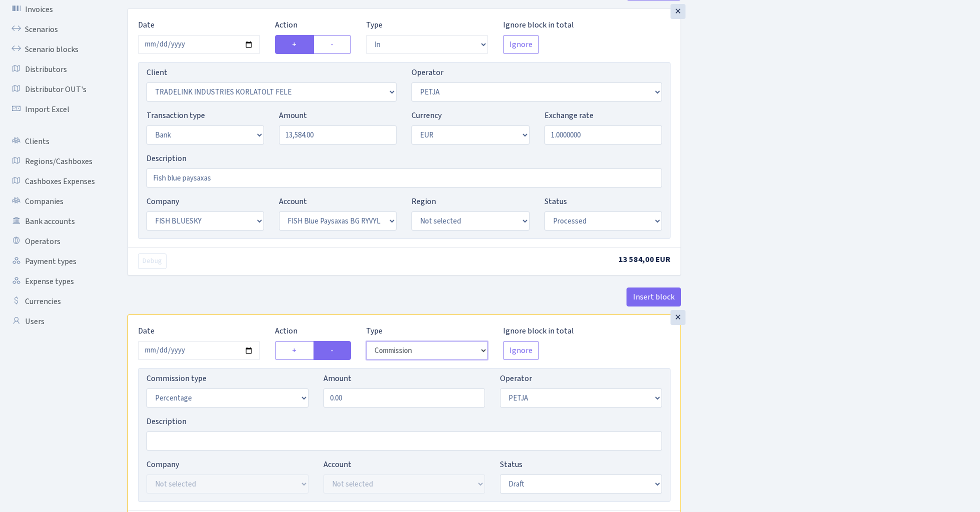 Image resolution: width=980 pixels, height=512 pixels. Describe the element at coordinates (176, 379) in the screenshot. I see `label: Commission type` at that location.